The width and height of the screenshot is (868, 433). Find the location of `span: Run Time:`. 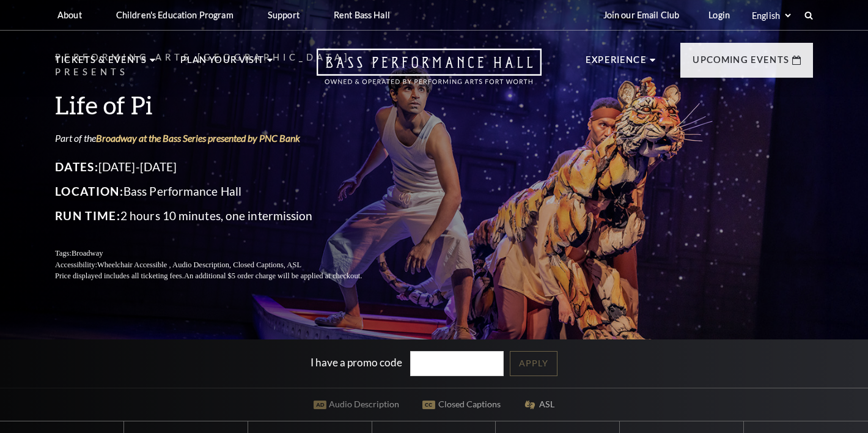

span: Run Time: is located at coordinates (87, 216).